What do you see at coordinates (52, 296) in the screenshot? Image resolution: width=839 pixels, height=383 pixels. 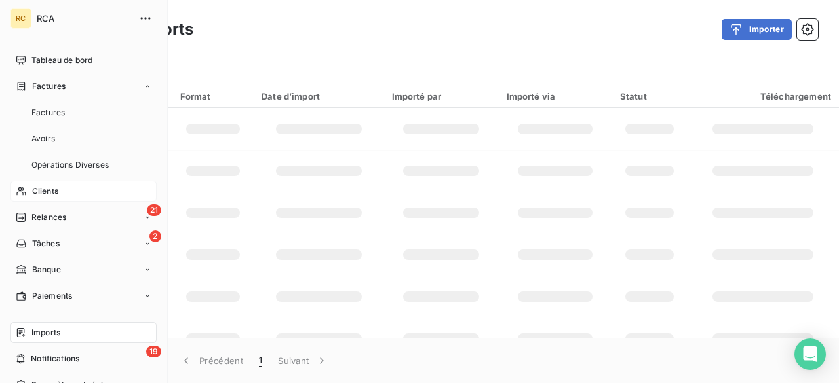 I see `span: Paiements` at bounding box center [52, 296].